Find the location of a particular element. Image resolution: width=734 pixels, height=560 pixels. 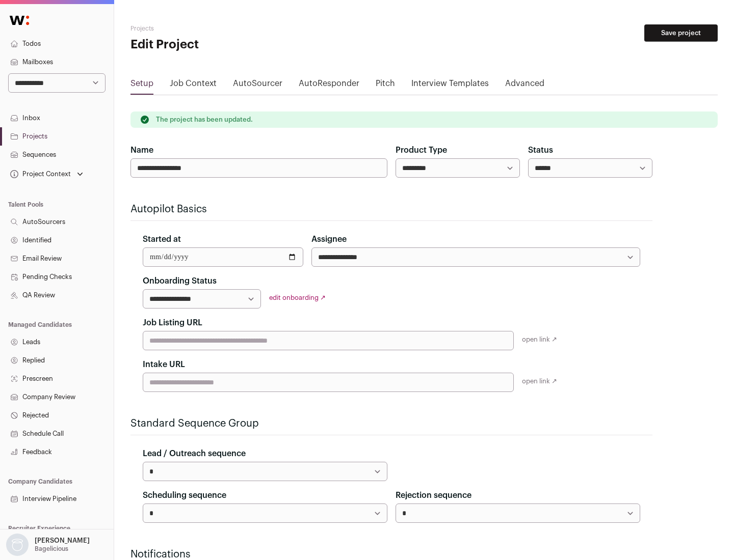

a: Setup is located at coordinates (142, 86).